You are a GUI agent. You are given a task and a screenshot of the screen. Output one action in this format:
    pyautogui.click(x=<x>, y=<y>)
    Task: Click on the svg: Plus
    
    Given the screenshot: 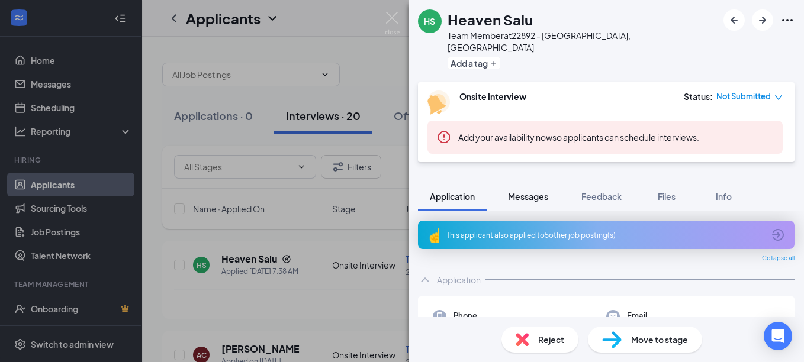 What is the action you would take?
    pyautogui.click(x=494, y=63)
    